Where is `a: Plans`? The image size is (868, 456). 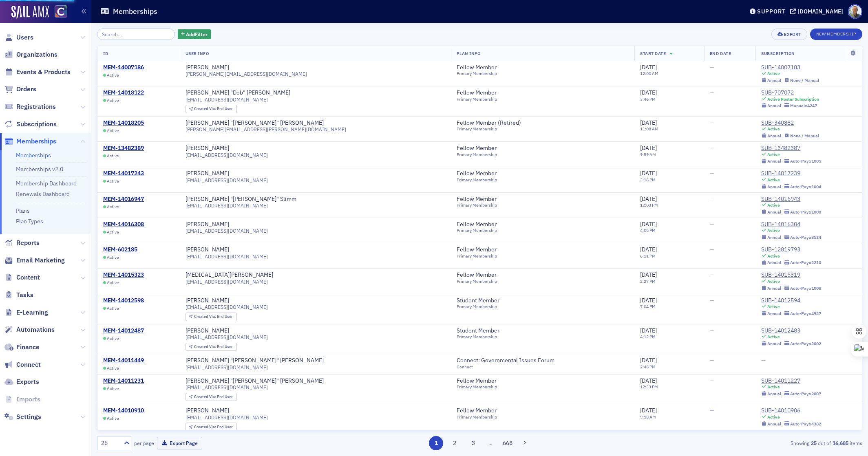 a: Plans is located at coordinates (23, 211).